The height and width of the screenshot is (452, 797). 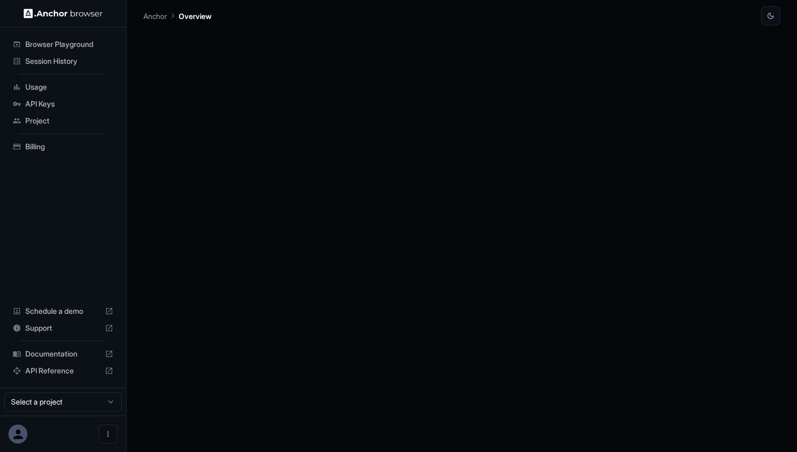 What do you see at coordinates (155, 16) in the screenshot?
I see `p: Anchor` at bounding box center [155, 16].